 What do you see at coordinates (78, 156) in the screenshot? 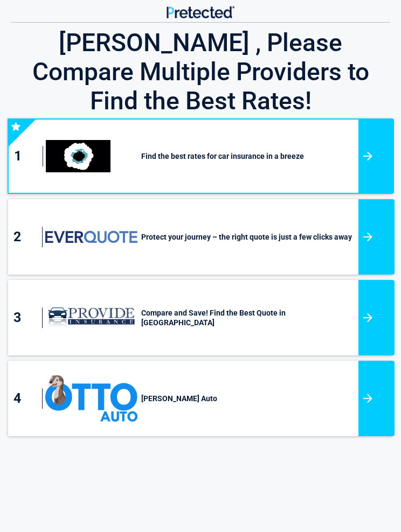
I see `img: savvy's logo` at bounding box center [78, 156].